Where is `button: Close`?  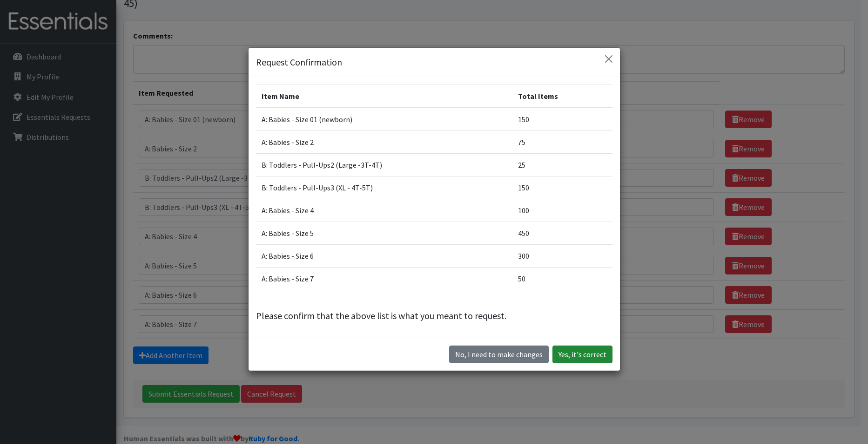 button: Close is located at coordinates (609, 59).